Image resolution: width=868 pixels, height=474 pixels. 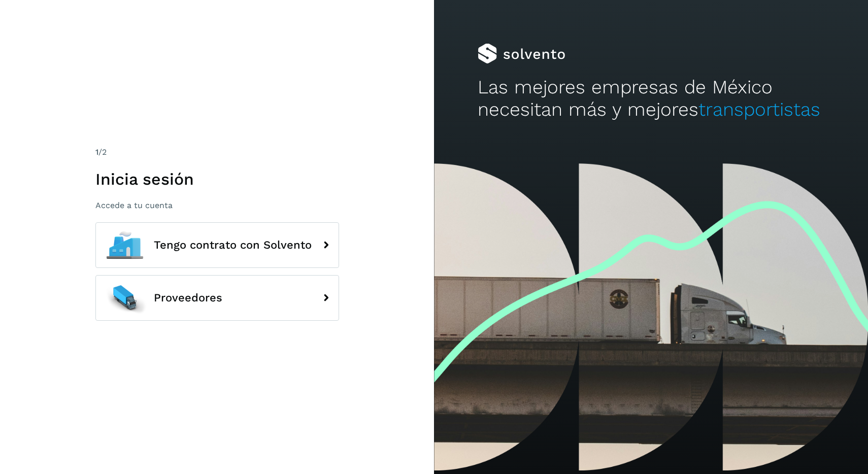 I want to click on div: /2, so click(x=217, y=152).